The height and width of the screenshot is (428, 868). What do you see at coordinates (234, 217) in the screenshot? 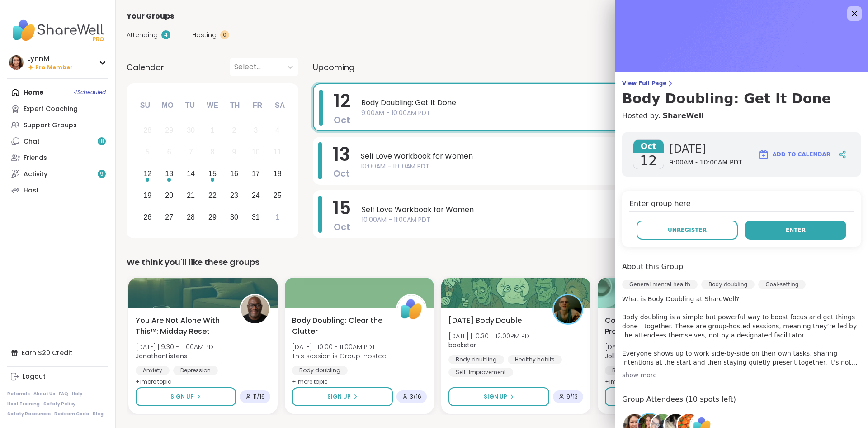
I see `div: 30` at bounding box center [234, 217].